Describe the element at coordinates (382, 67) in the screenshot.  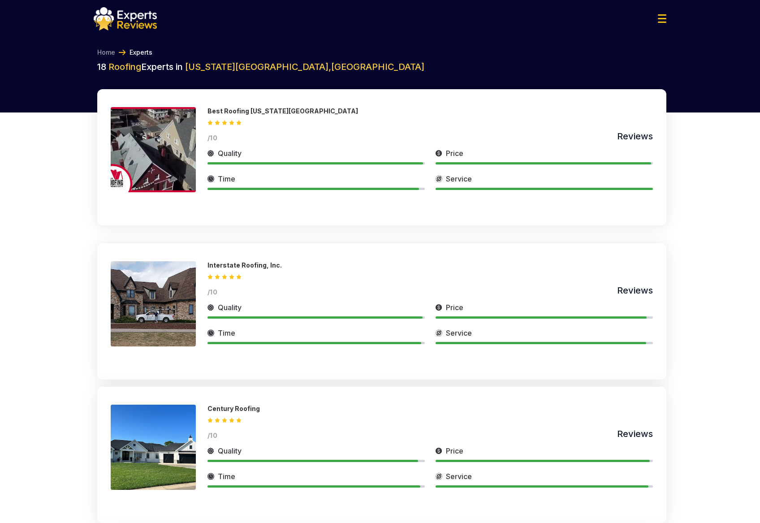
I see `h2: 18 Experts in` at that location.